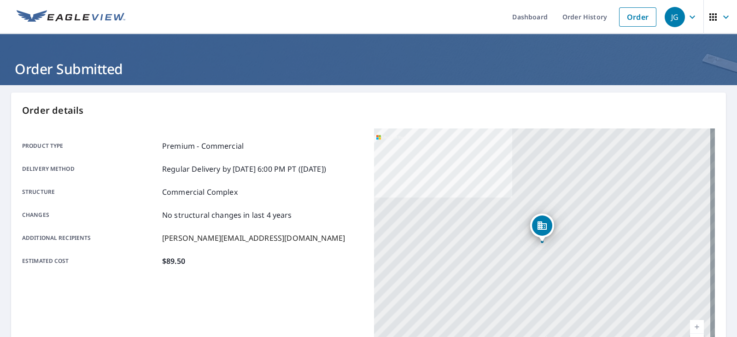  I want to click on div: JG, so click(674, 17).